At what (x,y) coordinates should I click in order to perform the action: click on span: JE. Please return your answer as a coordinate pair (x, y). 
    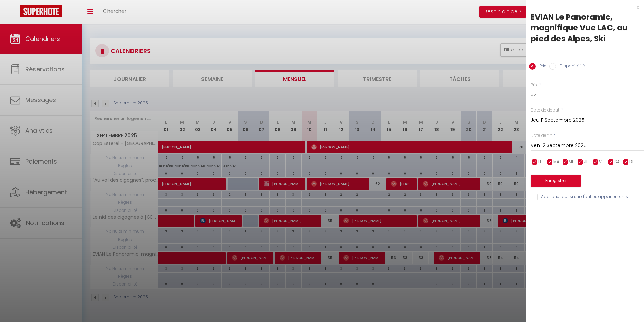
    Looking at the image, I should click on (586, 162).